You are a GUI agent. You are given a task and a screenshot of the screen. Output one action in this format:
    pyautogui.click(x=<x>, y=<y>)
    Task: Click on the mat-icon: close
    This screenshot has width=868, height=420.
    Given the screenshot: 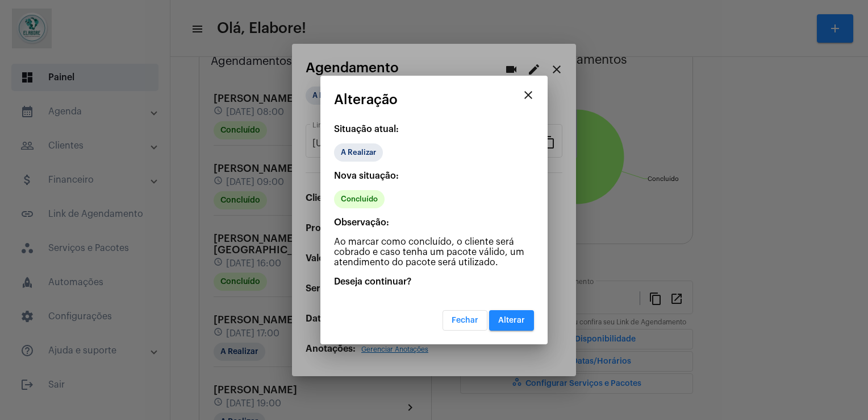 What is the action you would take?
    pyautogui.click(x=529, y=95)
    